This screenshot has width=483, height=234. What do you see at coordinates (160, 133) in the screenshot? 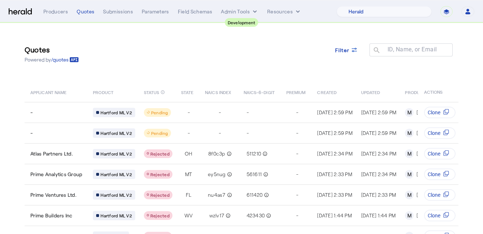
I see `span: Pending` at bounding box center [160, 133].